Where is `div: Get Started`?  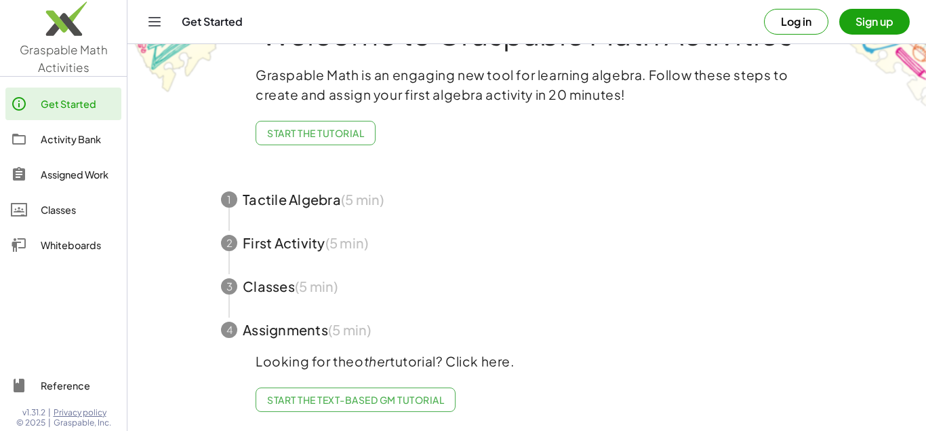 div: Get Started is located at coordinates (78, 104).